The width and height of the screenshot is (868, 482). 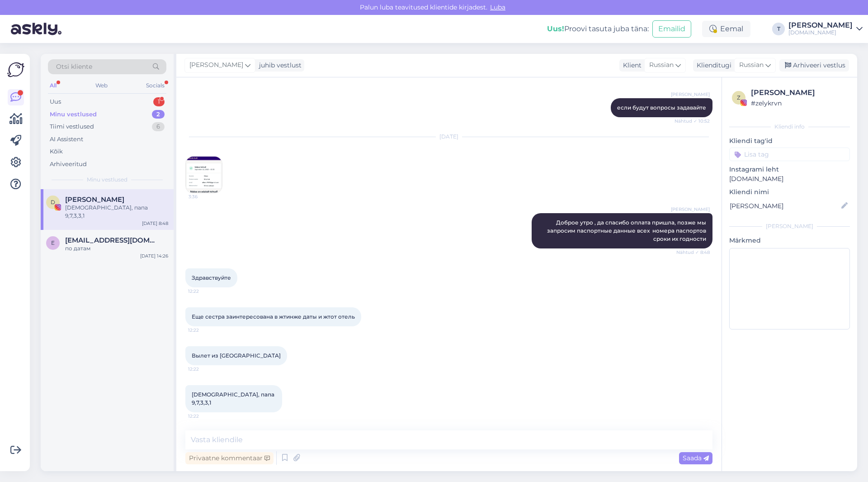 I want to click on div: T, so click(x=779, y=29).